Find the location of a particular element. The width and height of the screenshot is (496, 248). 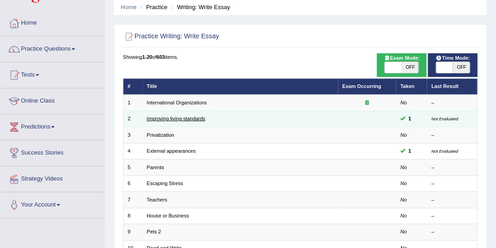

th: Last Result is located at coordinates (452, 86).